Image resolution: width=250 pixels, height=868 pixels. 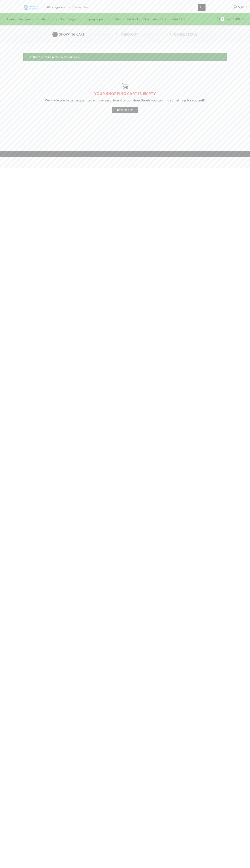 What do you see at coordinates (177, 19) in the screenshot?
I see `a: Contact Us` at bounding box center [177, 19].